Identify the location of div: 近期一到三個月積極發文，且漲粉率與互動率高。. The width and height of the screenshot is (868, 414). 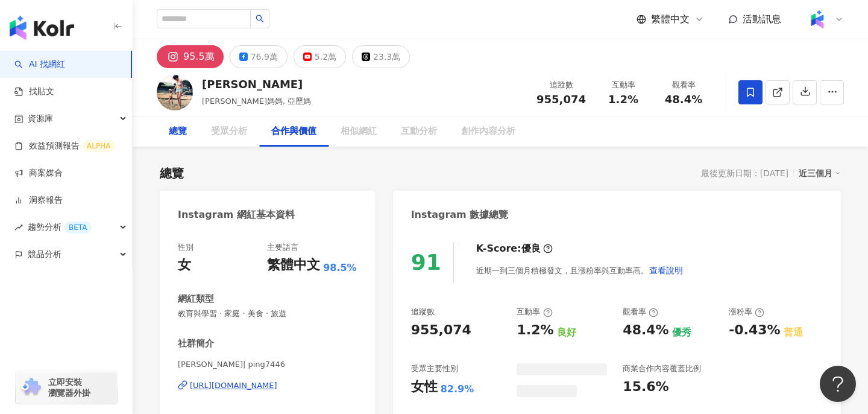
(579, 271).